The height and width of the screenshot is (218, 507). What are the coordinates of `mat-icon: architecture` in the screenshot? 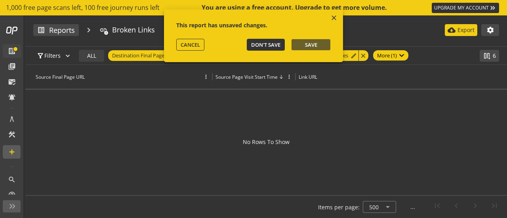 It's located at (12, 119).